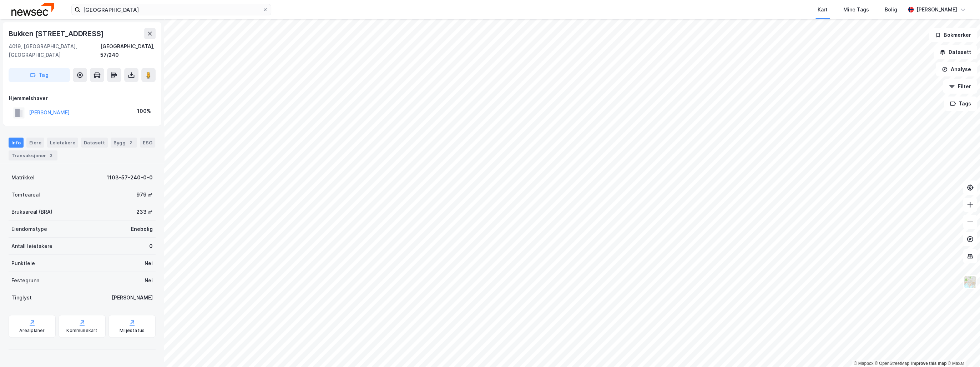 The width and height of the screenshot is (980, 367). What do you see at coordinates (33, 10) in the screenshot?
I see `img: newsec-logo.f6e21ccffca1b3a03d2d.png` at bounding box center [33, 10].